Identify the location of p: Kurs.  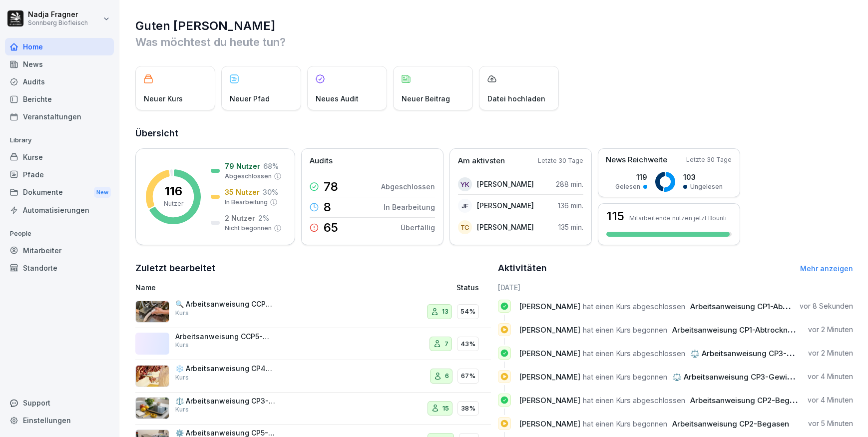
(182, 410).